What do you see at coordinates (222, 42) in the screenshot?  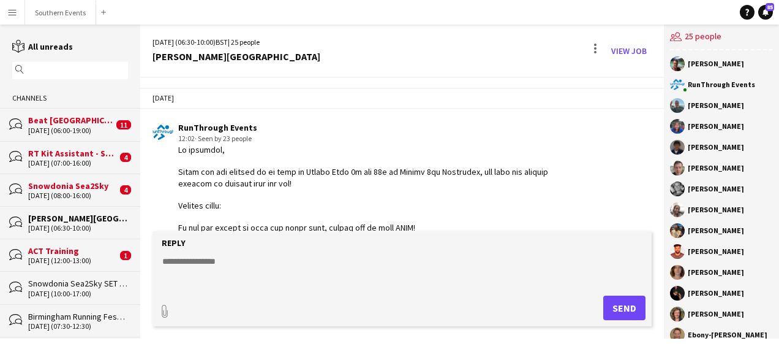 I see `span: BST` at bounding box center [222, 42].